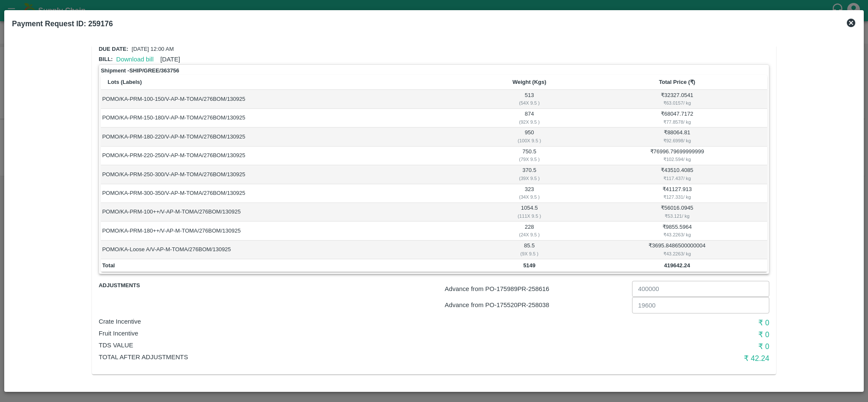 The width and height of the screenshot is (868, 402). What do you see at coordinates (678, 99) in the screenshot?
I see `td: ₹ 32327.0541` at bounding box center [678, 99].